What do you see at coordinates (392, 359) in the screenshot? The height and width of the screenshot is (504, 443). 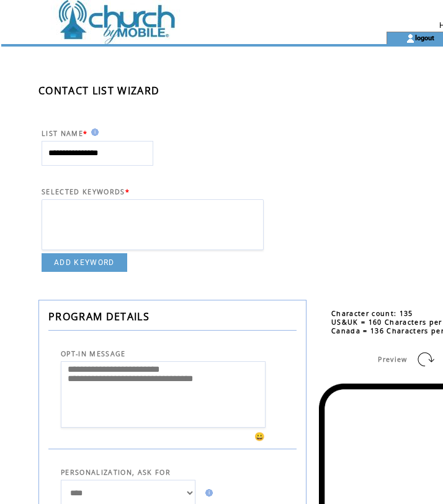 I see `span: Preview` at bounding box center [392, 359].